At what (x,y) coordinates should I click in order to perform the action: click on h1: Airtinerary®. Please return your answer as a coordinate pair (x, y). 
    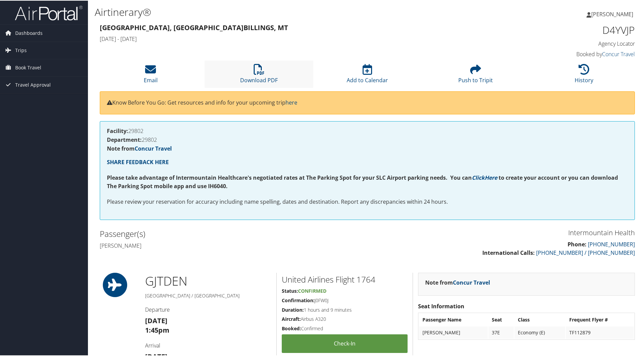
    Looking at the image, I should click on (277, 11).